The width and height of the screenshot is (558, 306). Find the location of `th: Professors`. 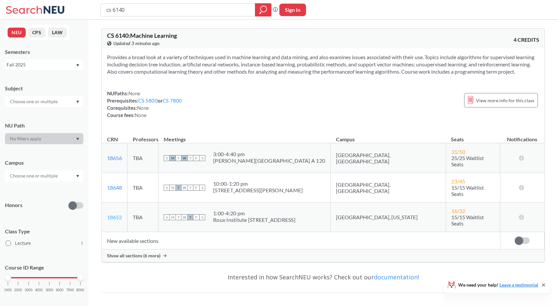

th: Professors is located at coordinates (143, 136).